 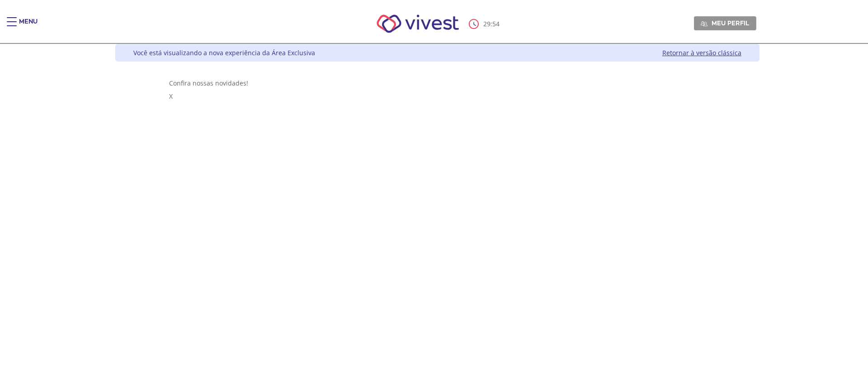 What do you see at coordinates (28, 26) in the screenshot?
I see `div: Menu` at bounding box center [28, 26].